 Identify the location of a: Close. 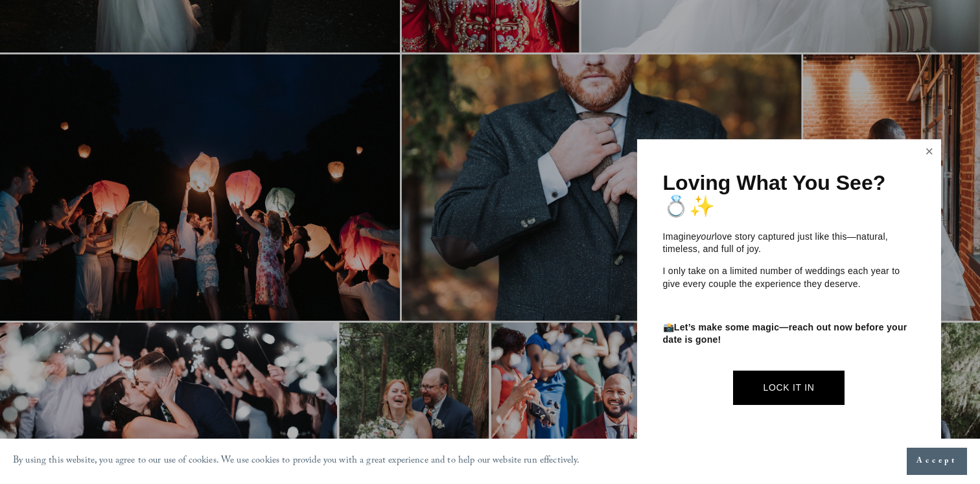
(929, 152).